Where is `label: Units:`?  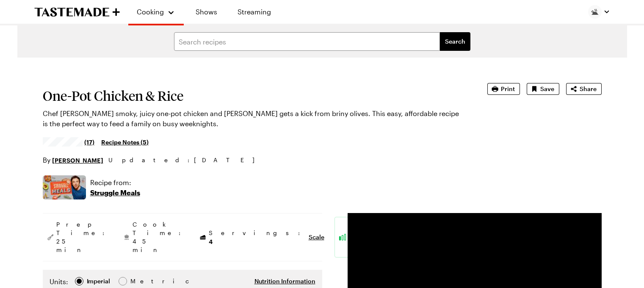 label: Units: is located at coordinates (59, 282).